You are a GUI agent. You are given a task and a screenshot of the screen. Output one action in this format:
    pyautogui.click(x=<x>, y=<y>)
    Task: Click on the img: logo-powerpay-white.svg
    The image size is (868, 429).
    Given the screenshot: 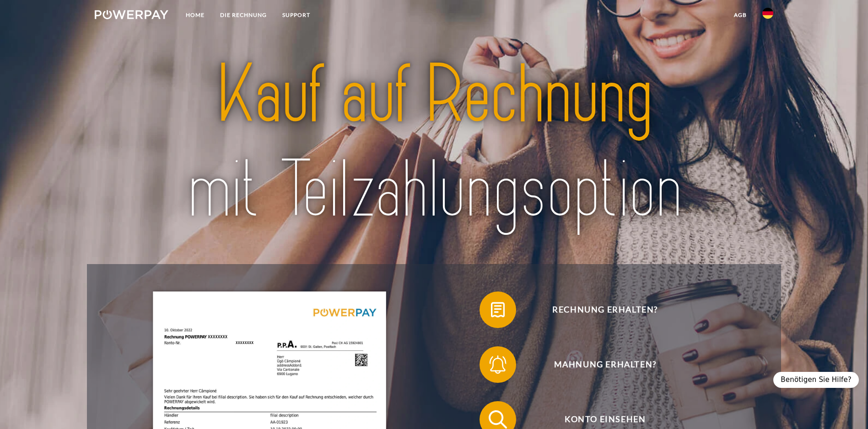 What is the action you would take?
    pyautogui.click(x=131, y=14)
    